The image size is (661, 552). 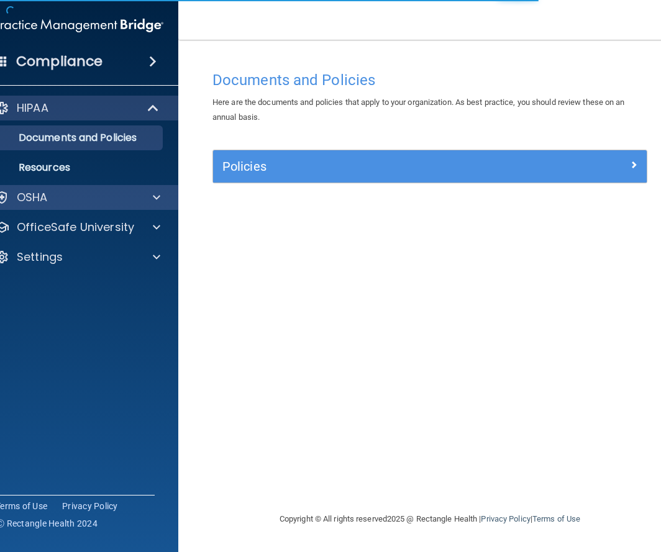 I want to click on div: Copyright © All rights reserved 2025 @ Rectangle Health | |, so click(x=430, y=519).